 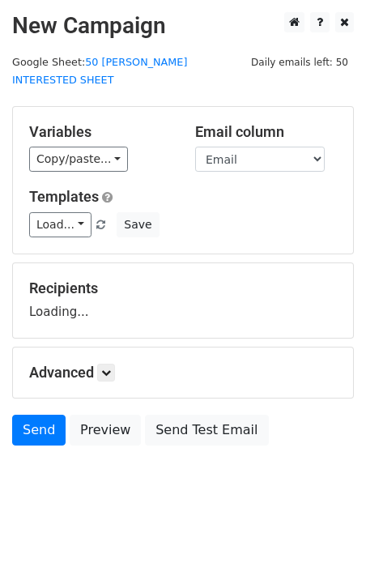 What do you see at coordinates (183, 300) in the screenshot?
I see `div: Loading...` at bounding box center [183, 300].